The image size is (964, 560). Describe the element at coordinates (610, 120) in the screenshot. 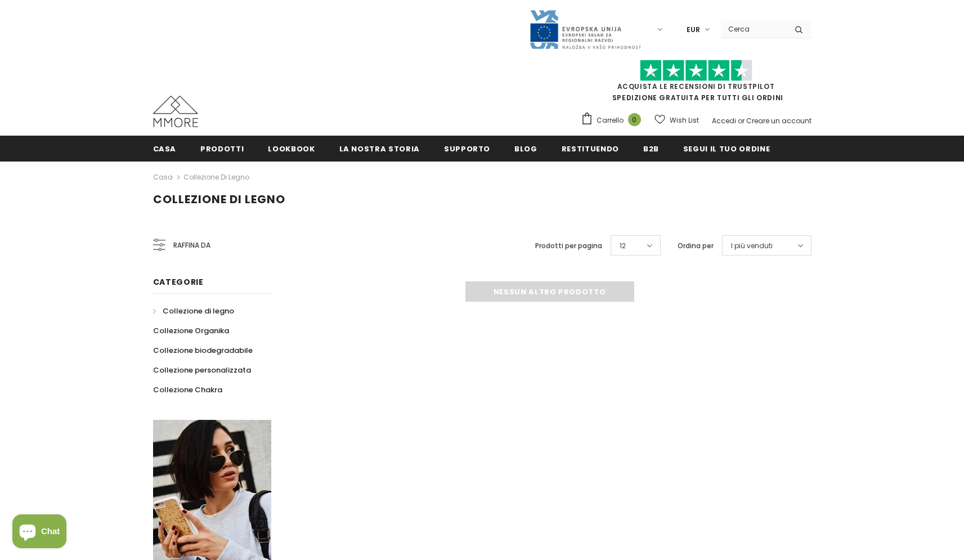

I see `span: Carrello` at that location.